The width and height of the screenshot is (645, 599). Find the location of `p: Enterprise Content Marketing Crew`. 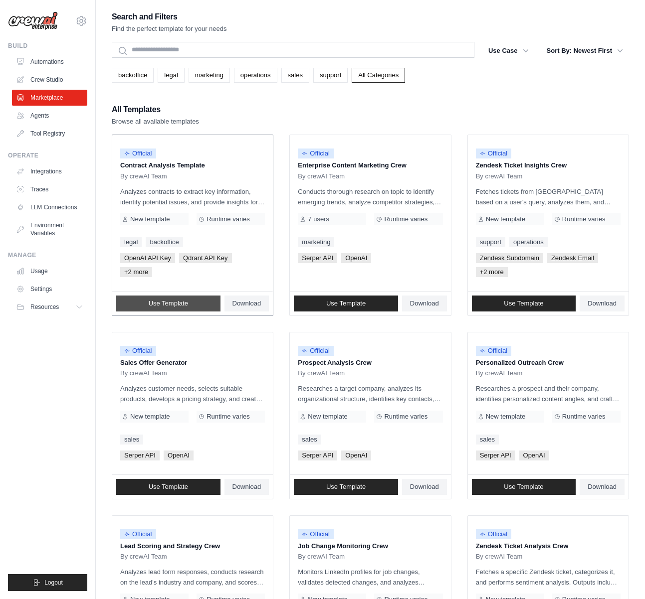

p: Enterprise Content Marketing Crew is located at coordinates (370, 166).